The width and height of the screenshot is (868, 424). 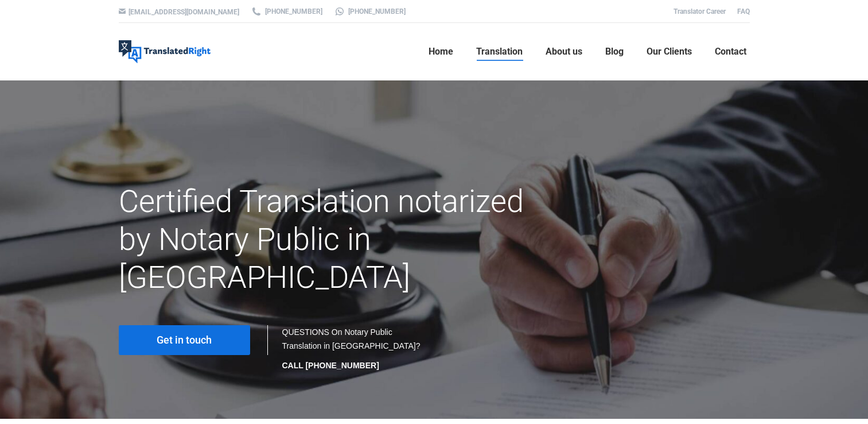 I want to click on span: Home, so click(x=440, y=51).